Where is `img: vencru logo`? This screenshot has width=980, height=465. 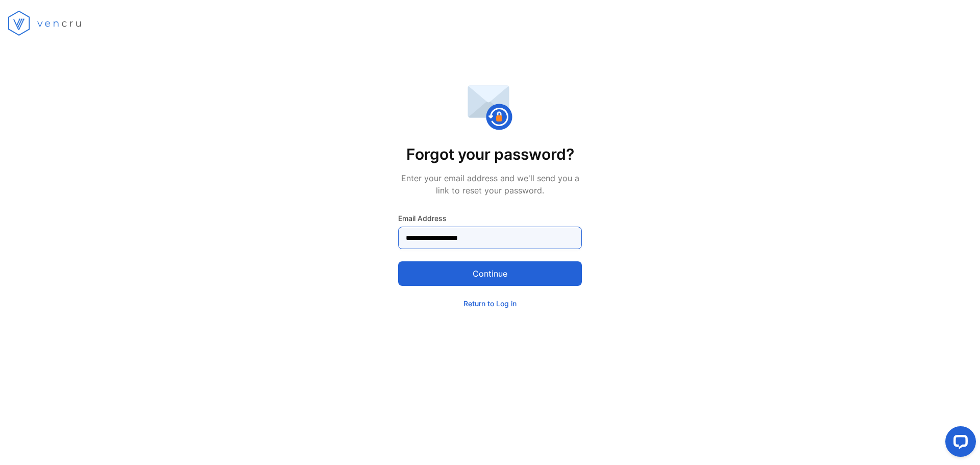 img: vencru logo is located at coordinates (46, 23).